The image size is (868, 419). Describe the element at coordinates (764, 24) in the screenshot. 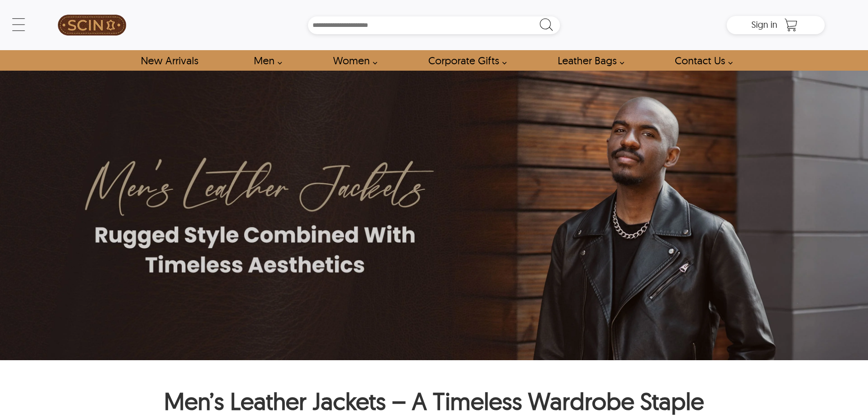

I see `span: Sign in` at that location.